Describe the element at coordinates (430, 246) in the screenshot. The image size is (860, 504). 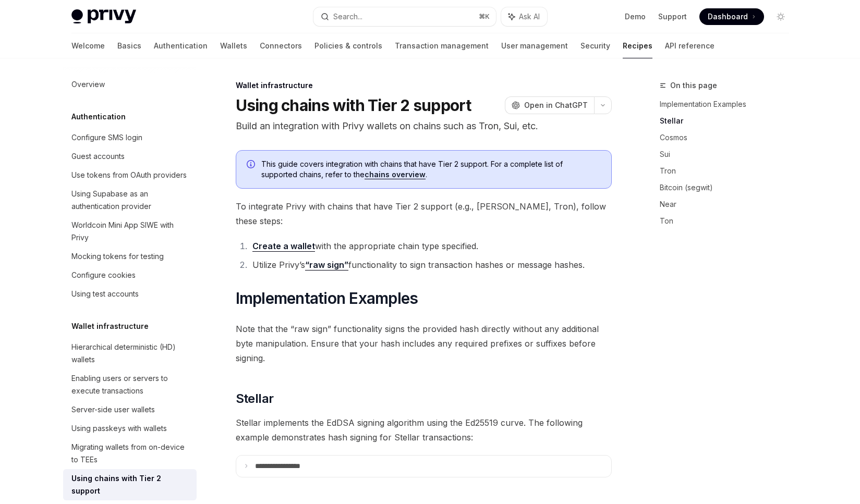
I see `li: with the appropriate chain type specified.` at that location.